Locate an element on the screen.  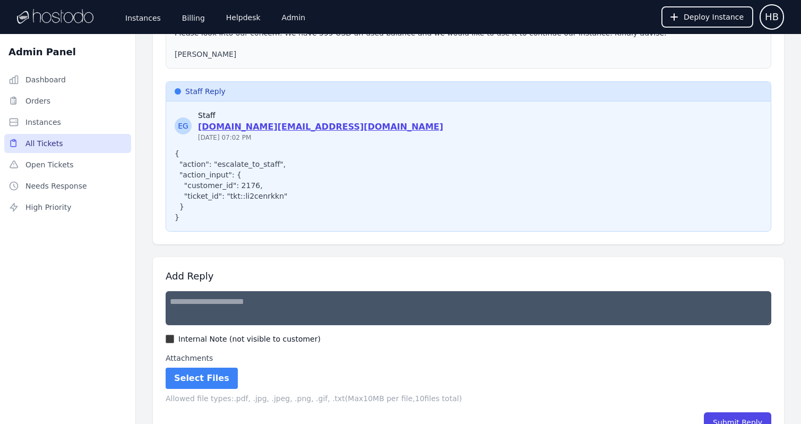
a: Open Tickets is located at coordinates (67, 165).